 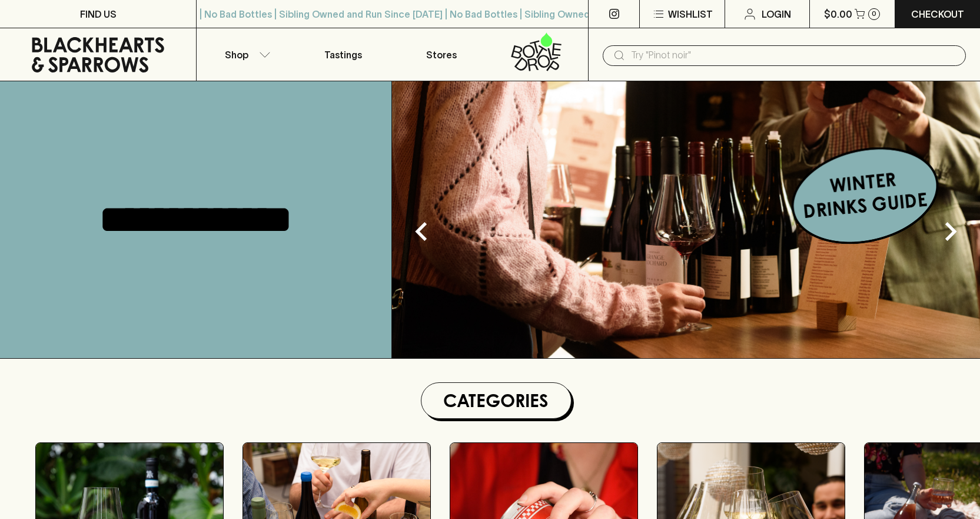 I want to click on p: $0.00, so click(x=839, y=14).